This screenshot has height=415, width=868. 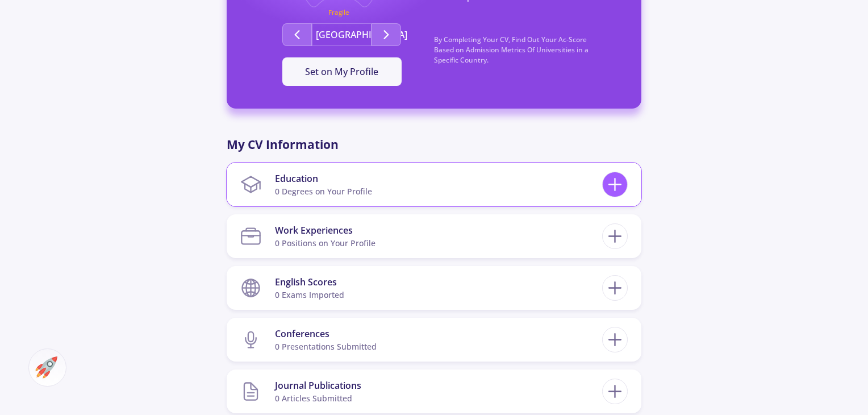 I want to click on div: English Scores, so click(x=310, y=282).